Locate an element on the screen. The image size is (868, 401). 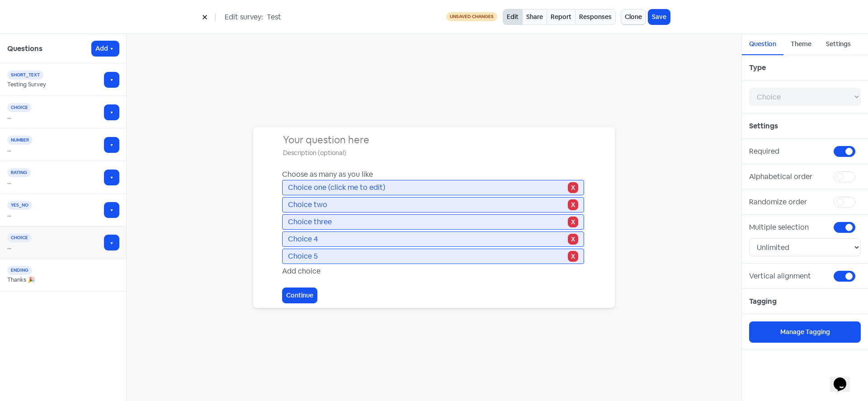
b: Tagging is located at coordinates (762, 301).